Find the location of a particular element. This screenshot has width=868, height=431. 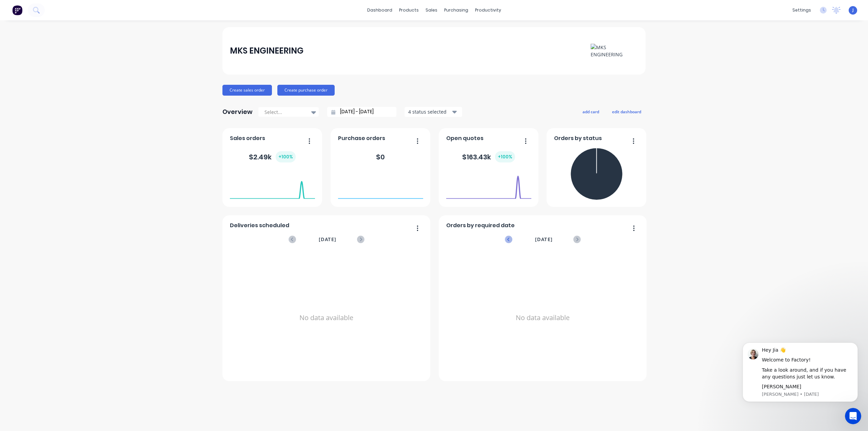

div: Welcome to Factory! is located at coordinates (75, 28).